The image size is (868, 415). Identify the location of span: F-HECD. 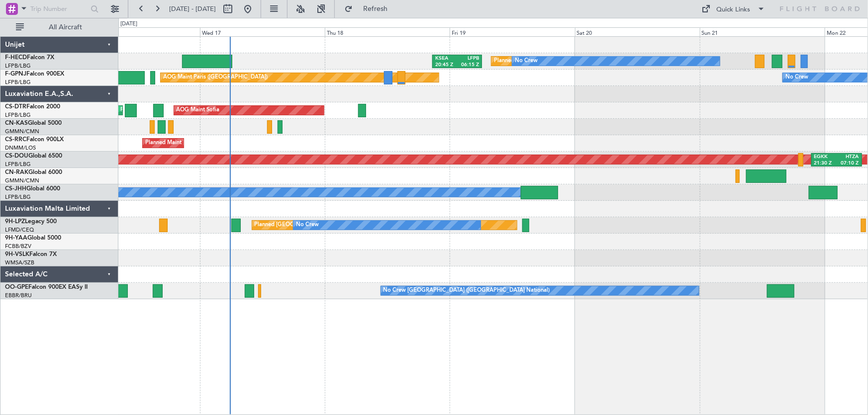
(16, 58).